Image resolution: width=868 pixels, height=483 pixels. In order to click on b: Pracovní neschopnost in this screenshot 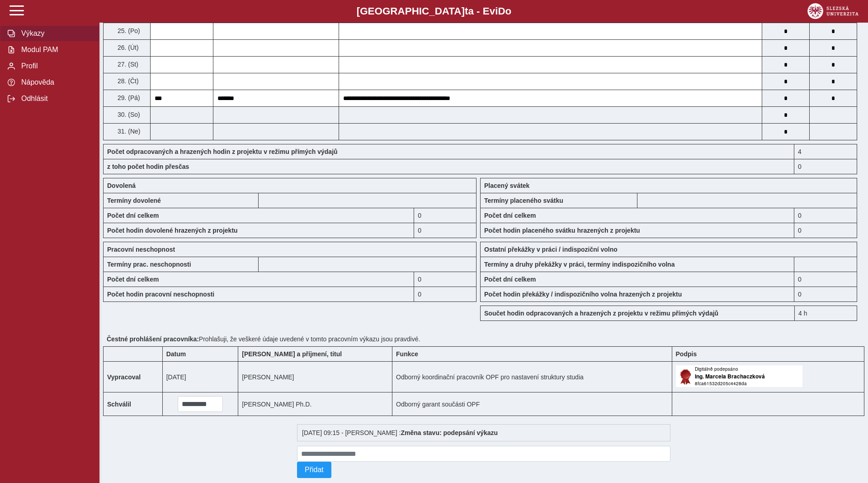, I will do `click(141, 249)`.